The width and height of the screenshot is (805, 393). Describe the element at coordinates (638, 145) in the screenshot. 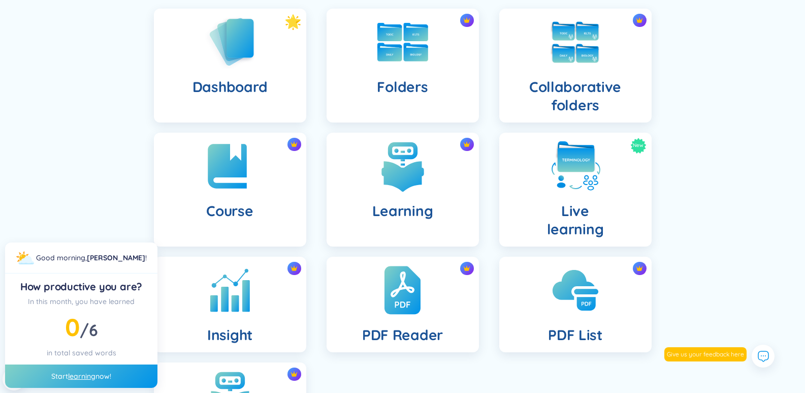

I see `span: New` at that location.